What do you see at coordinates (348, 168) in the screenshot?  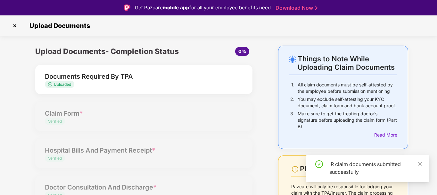 I see `div: Please Note` at bounding box center [348, 168].